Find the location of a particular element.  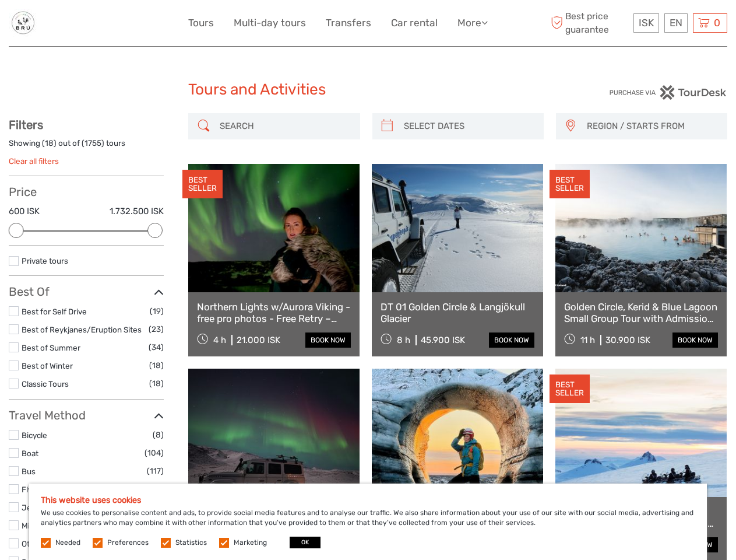

a: DT 01 Golden Circle & Langjökull Glacier is located at coordinates (458, 313).